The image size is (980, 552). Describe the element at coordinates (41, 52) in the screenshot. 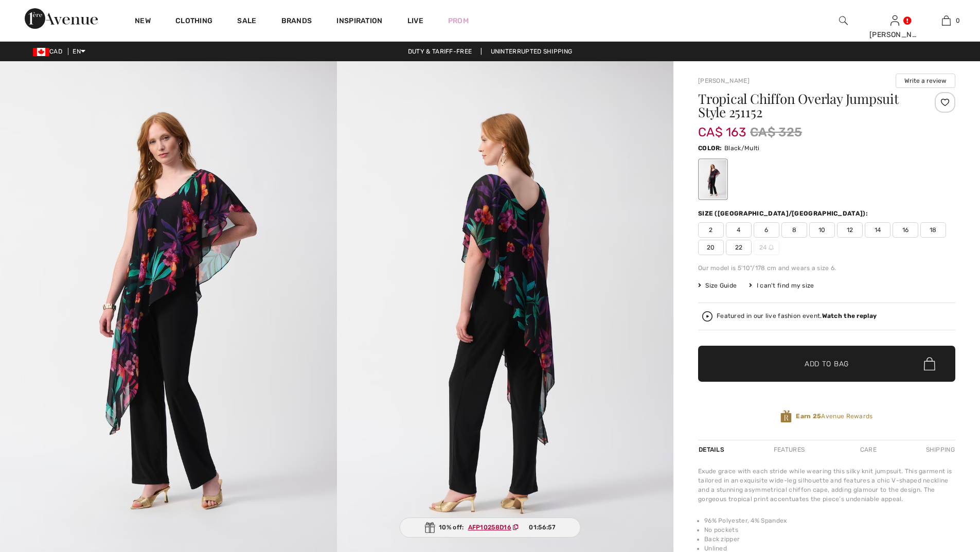

I see `img: Canadian Dollar` at that location.